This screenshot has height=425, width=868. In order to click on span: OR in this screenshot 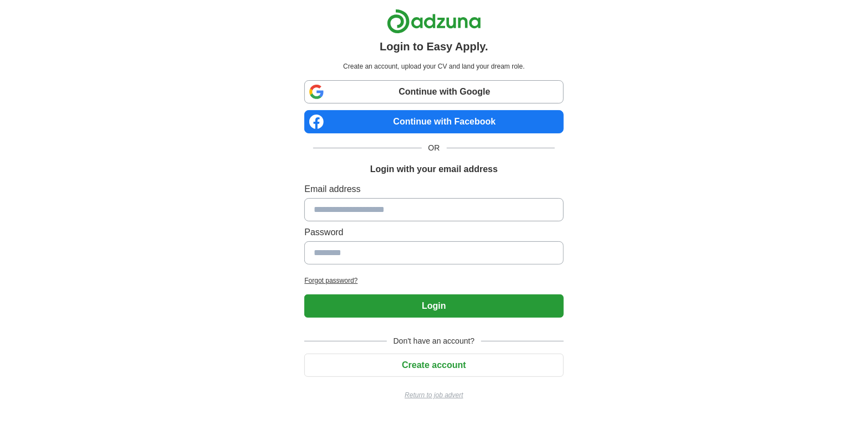, I will do `click(434, 147)`.